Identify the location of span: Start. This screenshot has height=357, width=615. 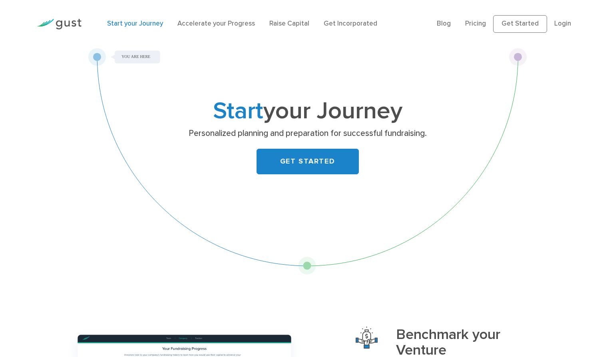
(238, 111).